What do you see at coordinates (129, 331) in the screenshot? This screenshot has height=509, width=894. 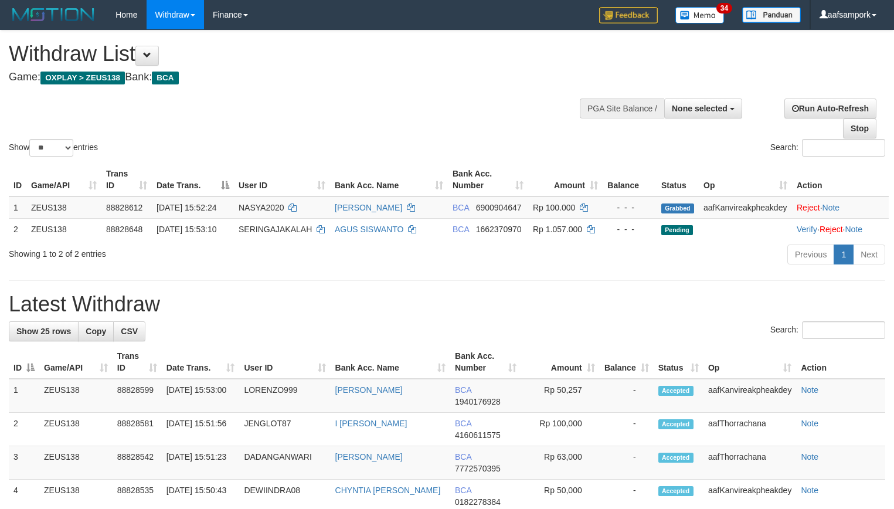 I see `span: CSV` at bounding box center [129, 331].